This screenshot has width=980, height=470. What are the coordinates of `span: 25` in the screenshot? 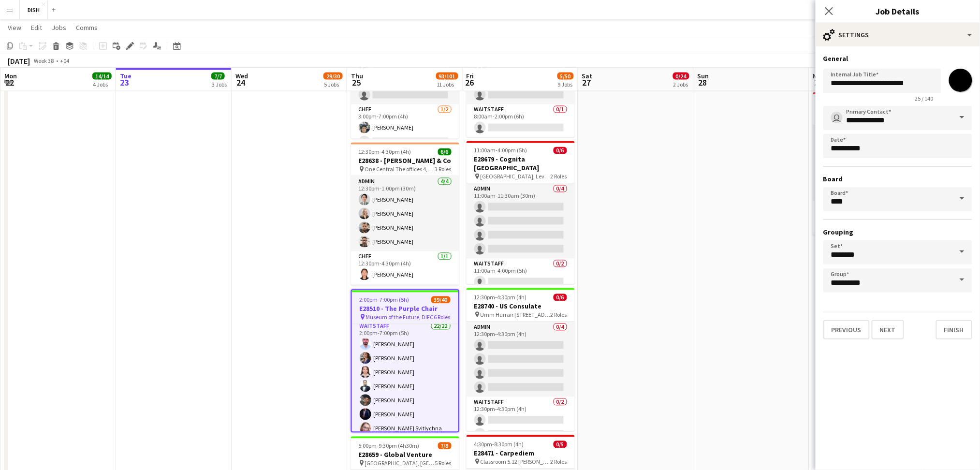 It's located at (356, 82).